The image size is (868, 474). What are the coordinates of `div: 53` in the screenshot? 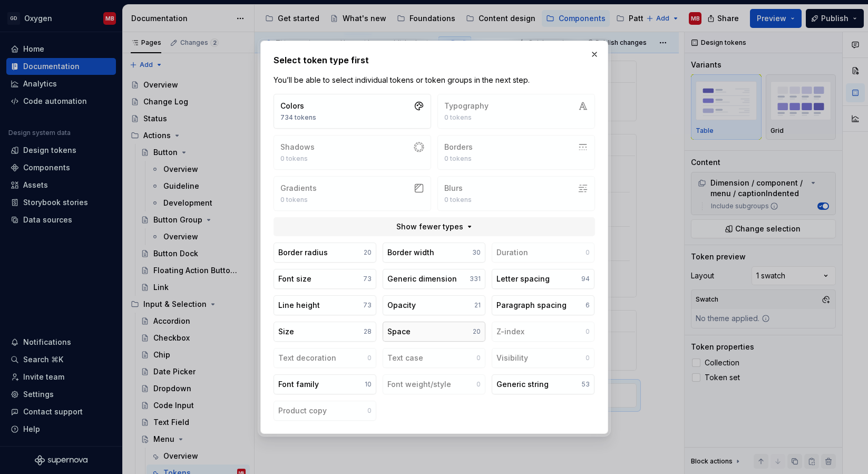 It's located at (586, 384).